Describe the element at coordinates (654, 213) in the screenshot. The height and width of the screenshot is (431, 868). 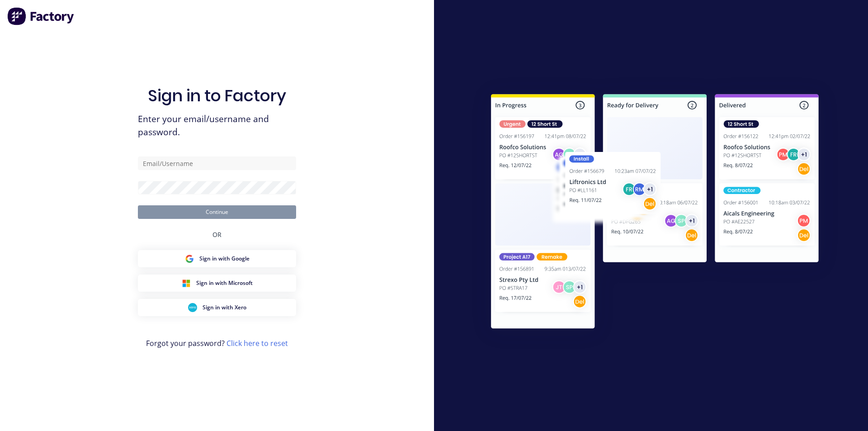
I see `img: Sign in` at that location.